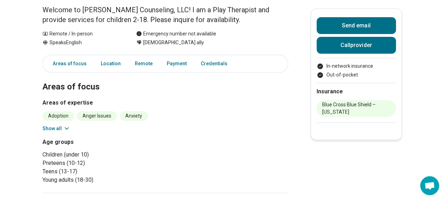 The image size is (444, 200). Describe the element at coordinates (102, 180) in the screenshot. I see `li: Young adults (18-30)` at that location.